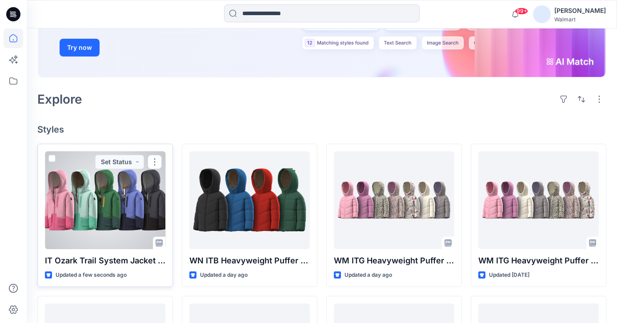  What do you see at coordinates (105, 200) in the screenshot?
I see `a: IT Ozark Trail System Jacket 1003 NEW` at bounding box center [105, 200].